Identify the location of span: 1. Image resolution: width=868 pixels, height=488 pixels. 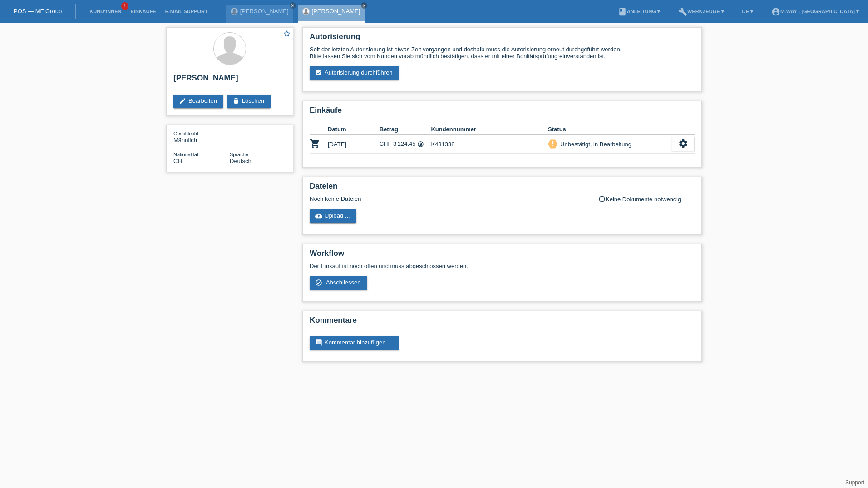
(125, 6).